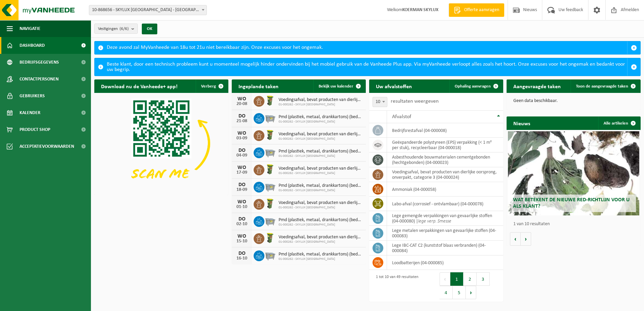 The image size is (644, 311). What do you see at coordinates (394, 86) in the screenshot?
I see `h2: Uw afvalstoffen` at bounding box center [394, 86].